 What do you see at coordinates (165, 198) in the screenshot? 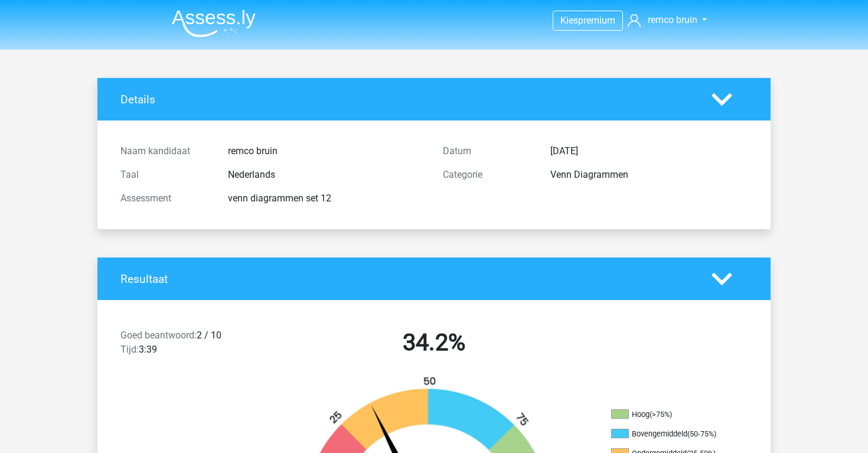
I see `div: Assessment` at bounding box center [165, 198].